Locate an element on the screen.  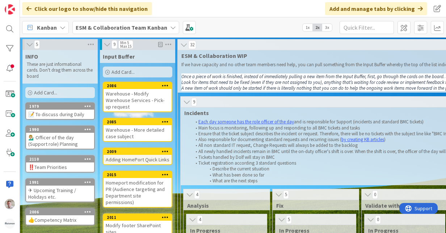
div: 2015Homeport modification for PR (Audience targeting and Department site permissions) is located at coordinates (138, 189).